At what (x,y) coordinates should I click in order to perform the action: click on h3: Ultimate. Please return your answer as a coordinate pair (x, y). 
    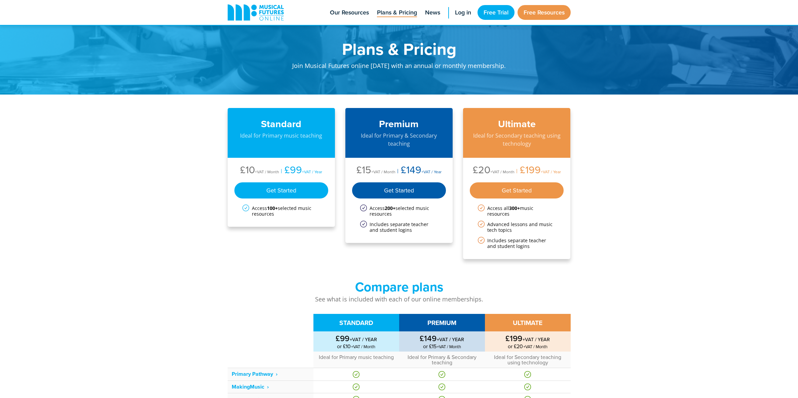
    Looking at the image, I should click on (517, 124).